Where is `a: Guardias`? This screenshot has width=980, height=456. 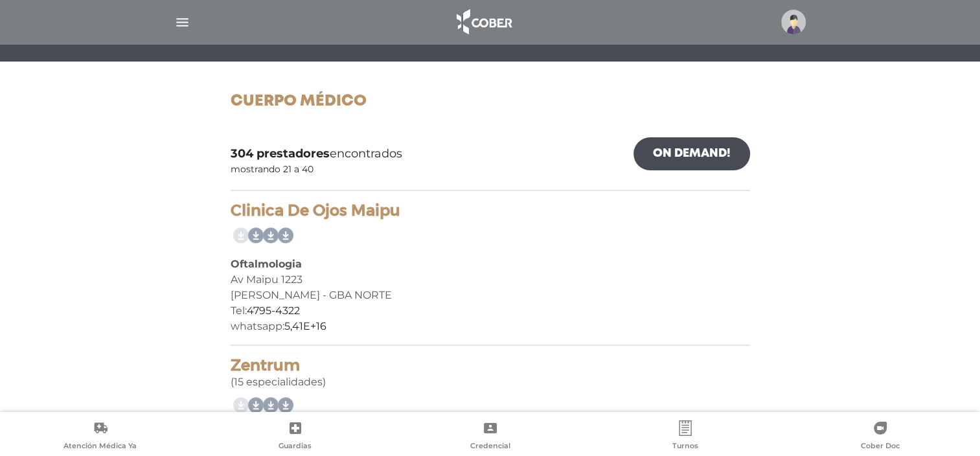
a: Guardias is located at coordinates (294, 436).